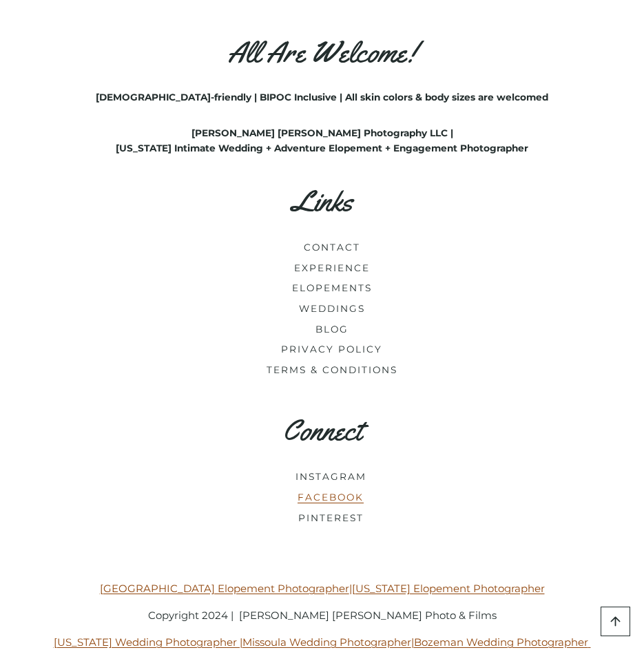 The height and width of the screenshot is (650, 644). Describe the element at coordinates (332, 288) in the screenshot. I see `a: ELOPEMENTS` at that location.